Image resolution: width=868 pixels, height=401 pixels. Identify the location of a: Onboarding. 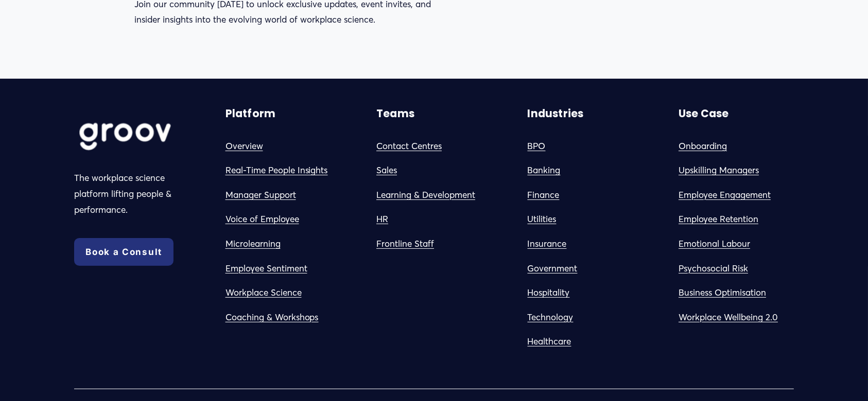
(703, 146).